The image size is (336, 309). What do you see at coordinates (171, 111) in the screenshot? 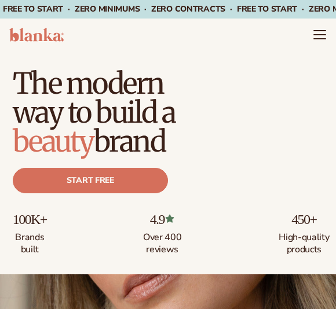
I see `h1: The modern way to build a brand` at bounding box center [171, 111].